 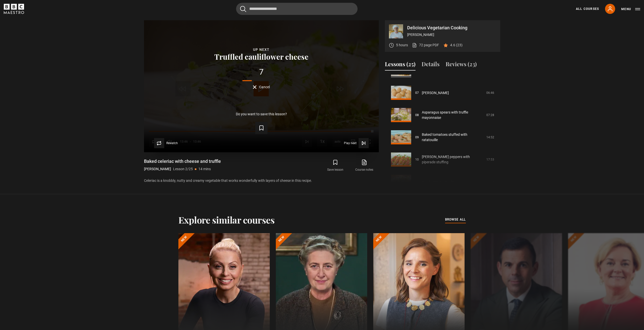 I want to click on a: Asparagus spears with truffle mayonnaise, so click(x=452, y=115).